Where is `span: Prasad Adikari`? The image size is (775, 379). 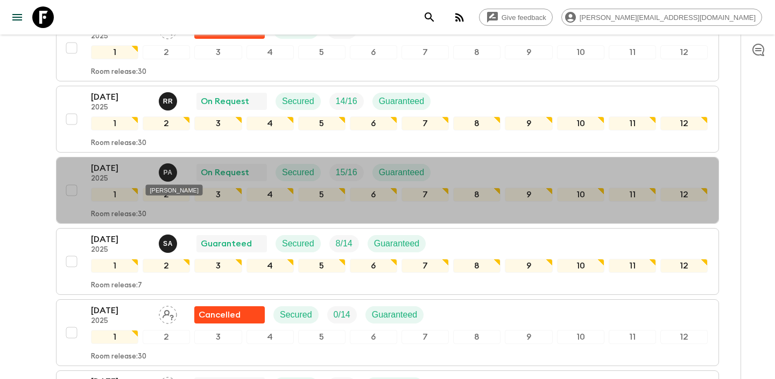 span: Prasad Adikari is located at coordinates (169, 171).